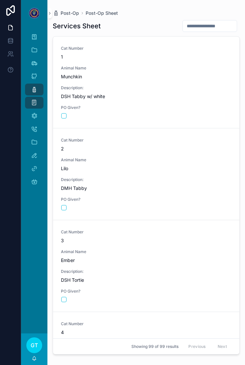 The image size is (245, 365). What do you see at coordinates (102, 13) in the screenshot?
I see `span: Post-Op Sheet` at bounding box center [102, 13].